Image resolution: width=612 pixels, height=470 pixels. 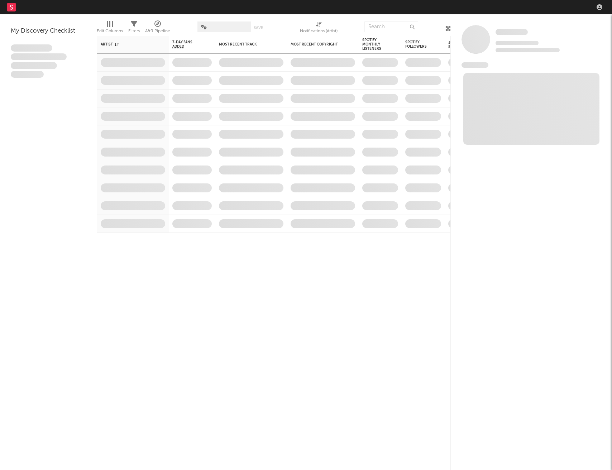 What do you see at coordinates (246, 44) in the screenshot?
I see `div: Most Recent Track` at bounding box center [246, 44].